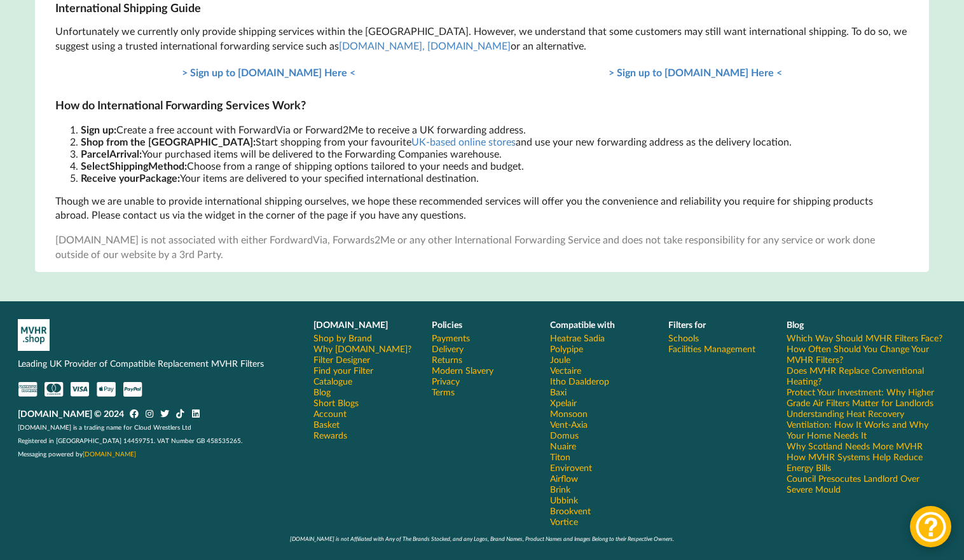  Describe the element at coordinates (463, 141) in the screenshot. I see `a: UK-based online stores` at that location.